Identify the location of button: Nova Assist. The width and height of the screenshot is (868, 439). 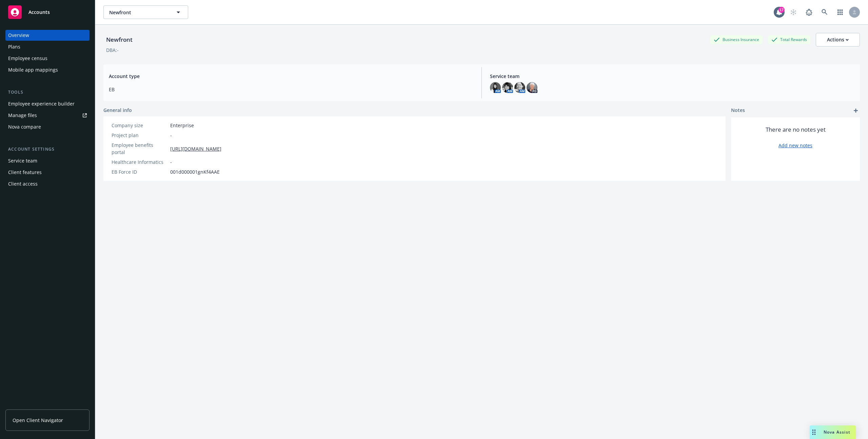
(833, 432).